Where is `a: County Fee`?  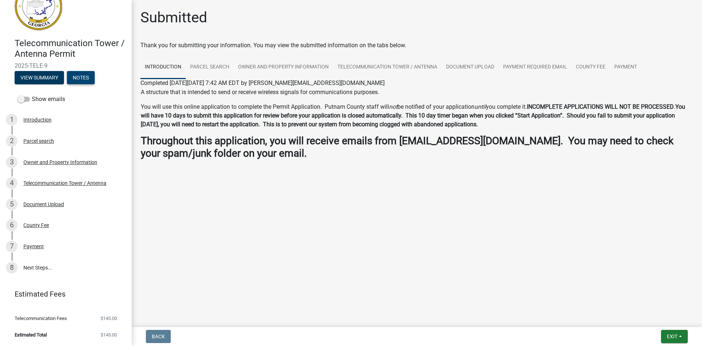
a: County Fee is located at coordinates (591, 67).